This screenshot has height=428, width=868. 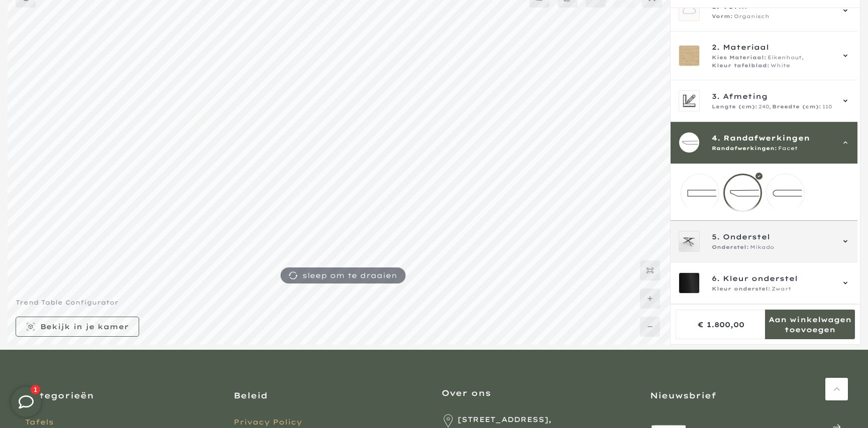 I want to click on h3: Beleid, so click(x=330, y=395).